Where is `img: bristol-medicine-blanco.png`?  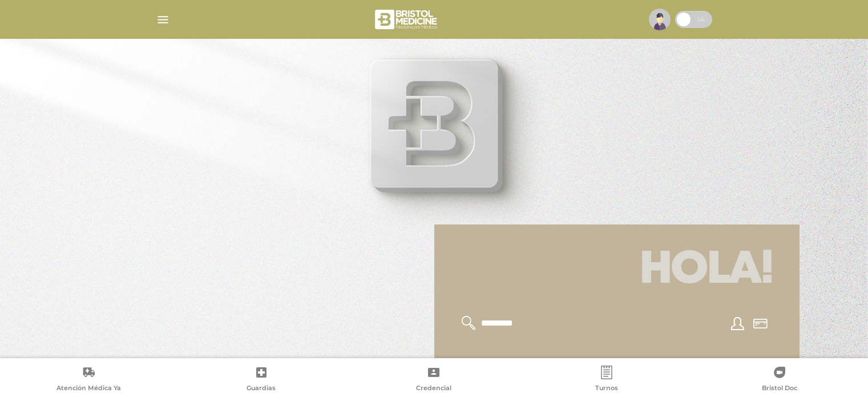 img: bristol-medicine-blanco.png is located at coordinates (407, 19).